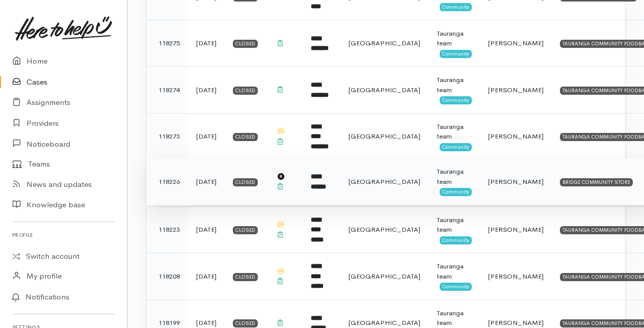 This screenshot has width=644, height=328. I want to click on div: BRIDGE COMMUNITY STORE, so click(596, 183).